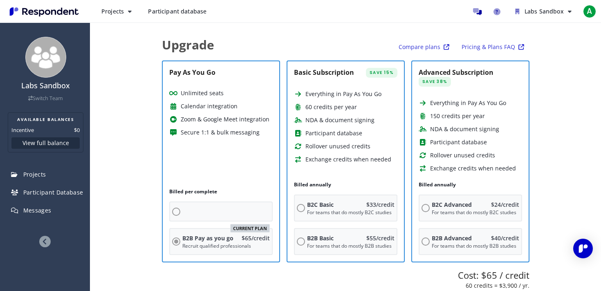 The height and width of the screenshot is (291, 601). I want to click on div: Open Intercom Messenger, so click(583, 248).